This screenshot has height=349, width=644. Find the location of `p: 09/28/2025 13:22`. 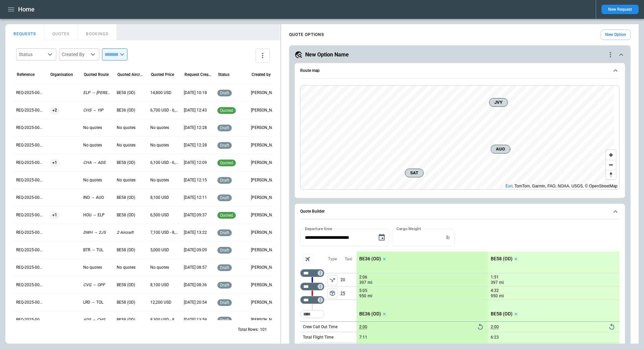

p: 09/28/2025 13:22 is located at coordinates (198, 232).